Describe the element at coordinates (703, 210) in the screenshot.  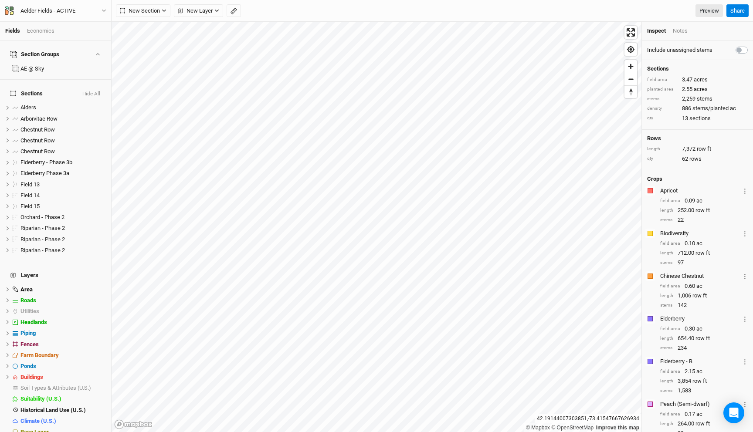
I see `div: 252.00` at that location.